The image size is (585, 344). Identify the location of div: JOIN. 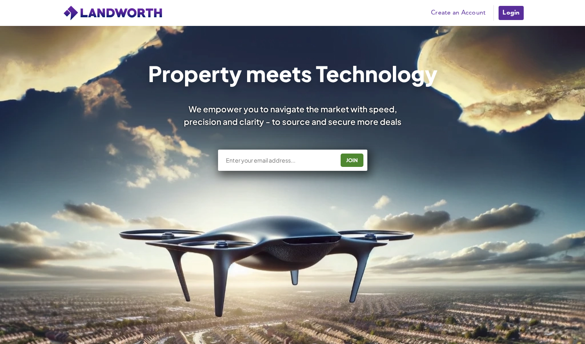
(352, 160).